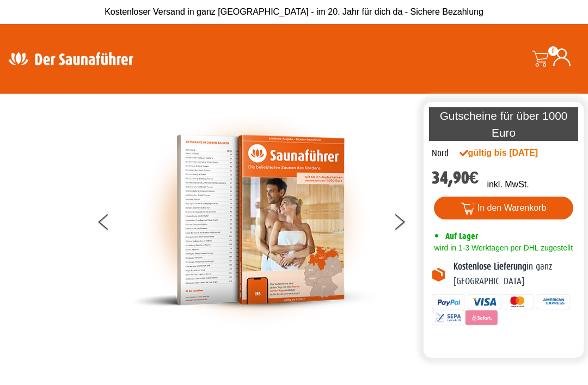 The width and height of the screenshot is (588, 385). I want to click on p: inkl. MwSt., so click(508, 184).